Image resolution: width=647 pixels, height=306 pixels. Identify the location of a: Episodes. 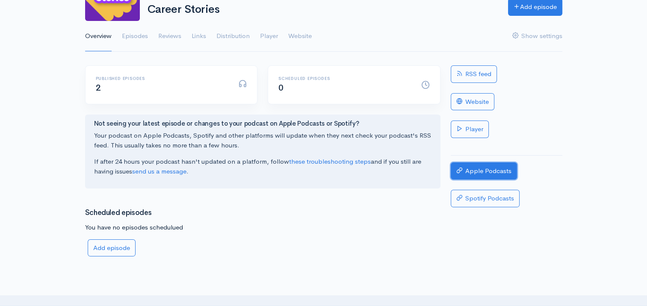
(135, 36).